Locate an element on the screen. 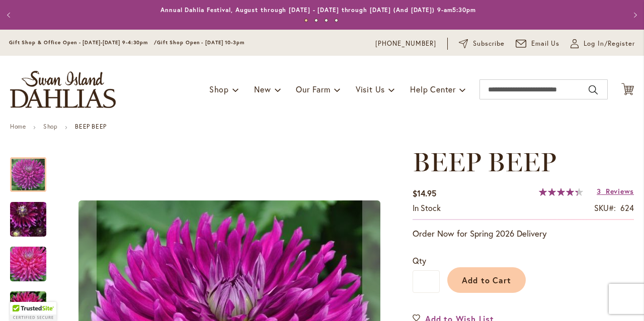  span: 3 is located at coordinates (599, 191).